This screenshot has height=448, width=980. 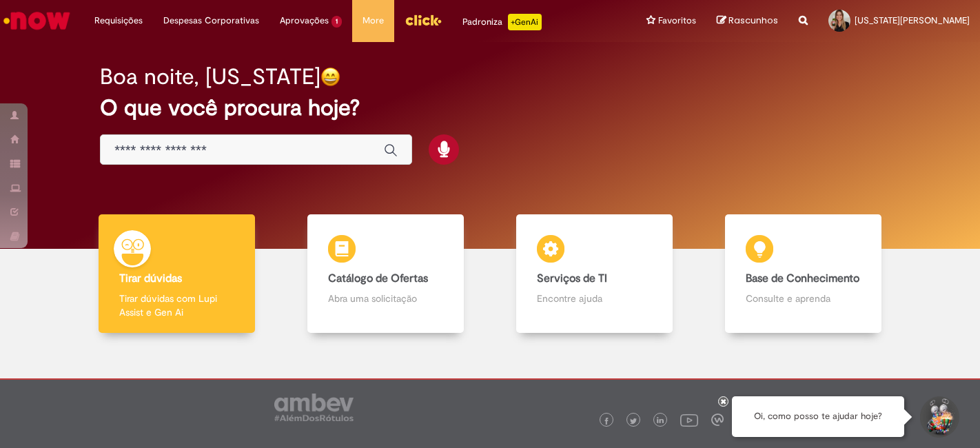 What do you see at coordinates (689, 419) in the screenshot?
I see `img: logo_footer_youtube.png` at bounding box center [689, 419].